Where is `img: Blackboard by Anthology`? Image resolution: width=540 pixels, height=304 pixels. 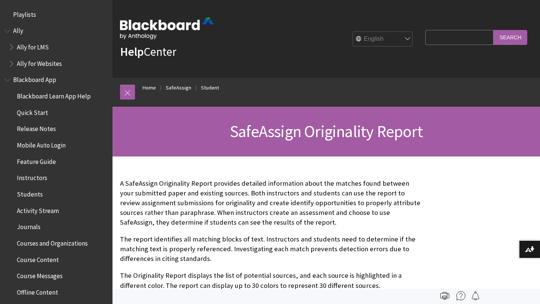 img: Blackboard by Anthology is located at coordinates (167, 28).